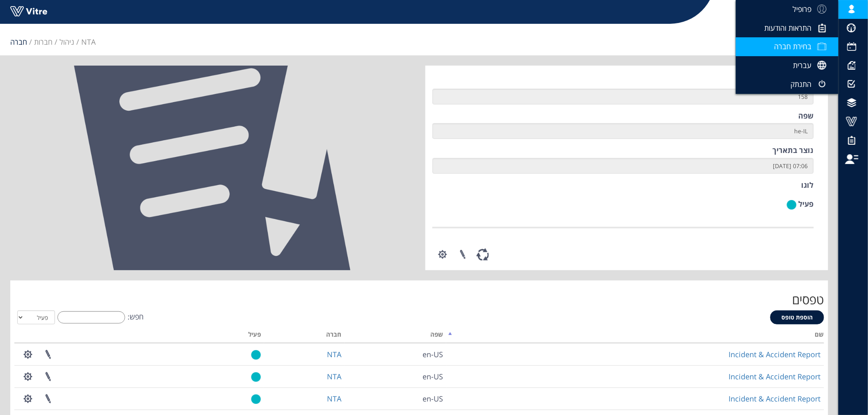 Image resolution: width=868 pixels, height=415 pixels. What do you see at coordinates (787, 85) in the screenshot?
I see `a: התנתק` at bounding box center [787, 85].